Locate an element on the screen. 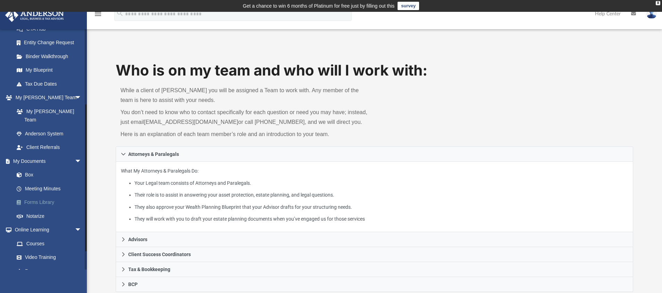  i: search is located at coordinates (120, 13).